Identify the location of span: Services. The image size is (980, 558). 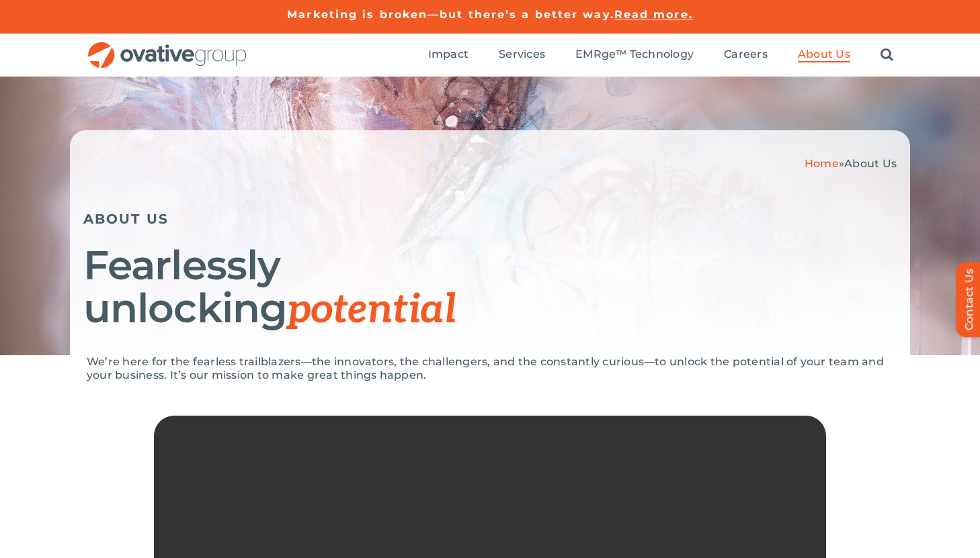
(522, 54).